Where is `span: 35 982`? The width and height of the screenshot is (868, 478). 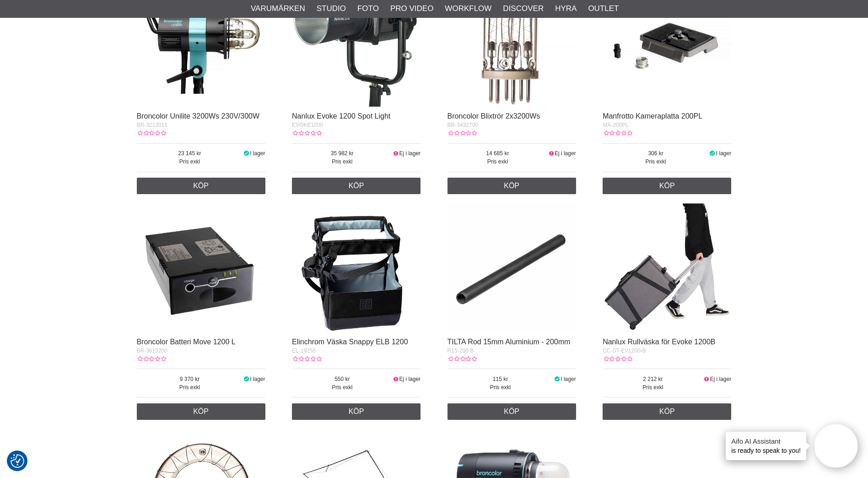
span: 35 982 is located at coordinates (343, 153).